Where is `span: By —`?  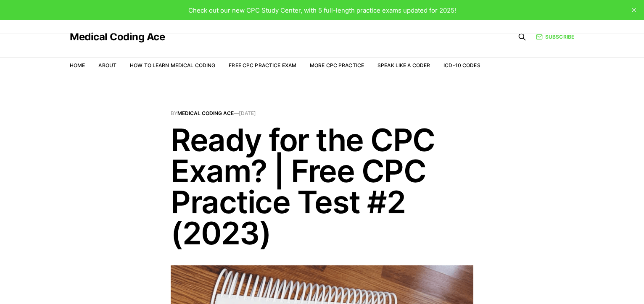 span: By — is located at coordinates (322, 113).